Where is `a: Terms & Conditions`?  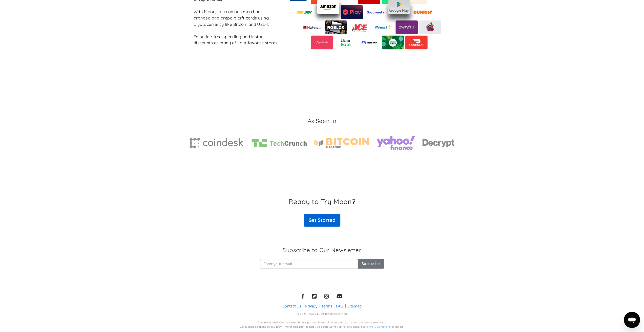
a: Terms & Conditions is located at coordinates (378, 327).